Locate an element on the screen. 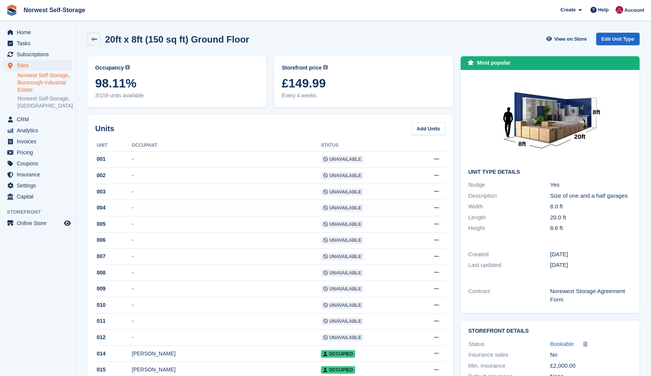 The image size is (651, 376). span: Occupancy is located at coordinates (109, 68).